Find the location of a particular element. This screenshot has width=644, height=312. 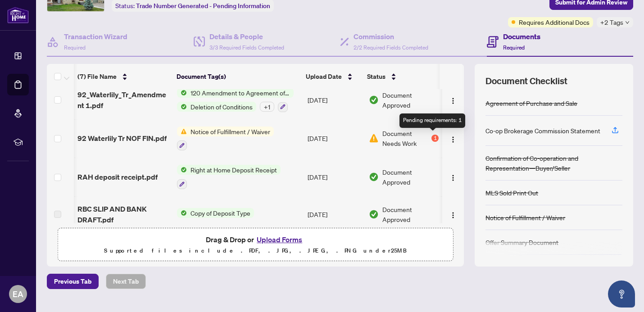

button: Status Icon120 Amendment to Agreement of Purchase and SaleStatus IconDeletion of Conditions+1 is located at coordinates (235, 100).